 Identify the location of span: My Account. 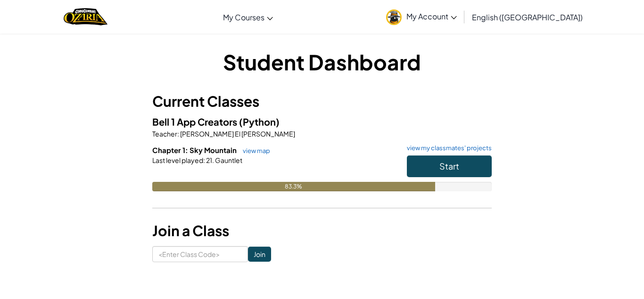
(431, 16).